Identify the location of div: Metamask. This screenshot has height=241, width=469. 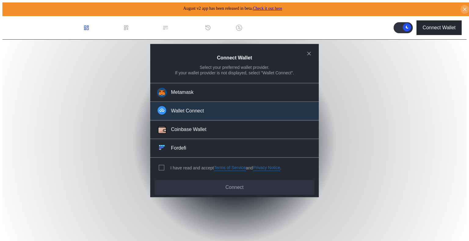
(182, 92).